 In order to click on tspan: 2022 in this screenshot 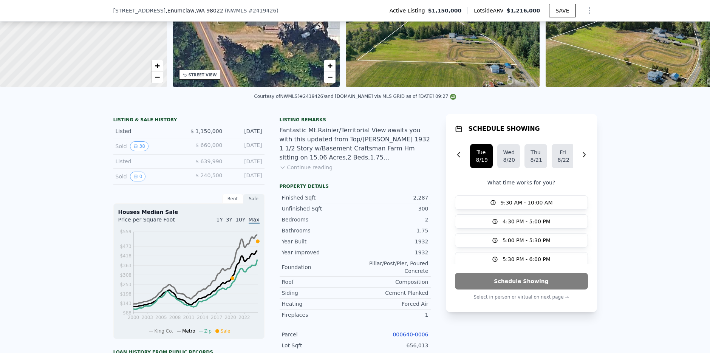, I will do `click(244, 317)`.